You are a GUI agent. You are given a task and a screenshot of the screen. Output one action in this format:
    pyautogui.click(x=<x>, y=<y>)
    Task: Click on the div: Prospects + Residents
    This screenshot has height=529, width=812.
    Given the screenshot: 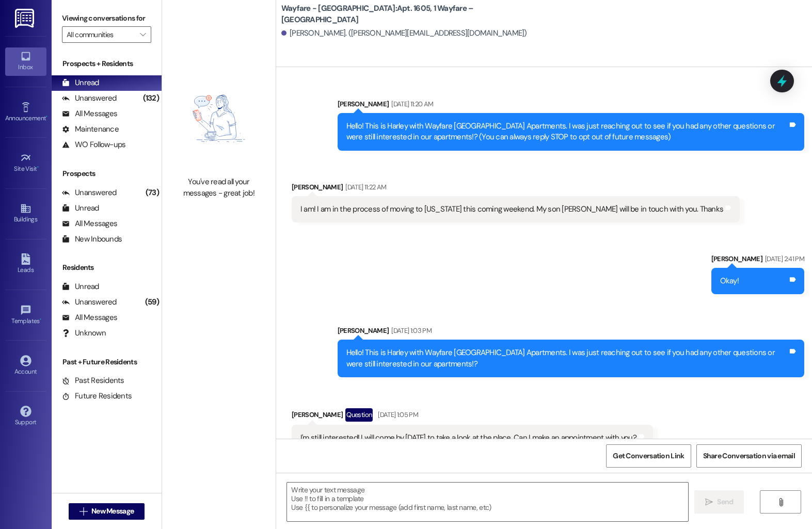 What is the action you would take?
    pyautogui.click(x=107, y=63)
    